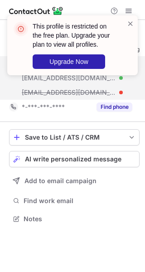  I want to click on button: save-profile-one-click, so click(74, 137).